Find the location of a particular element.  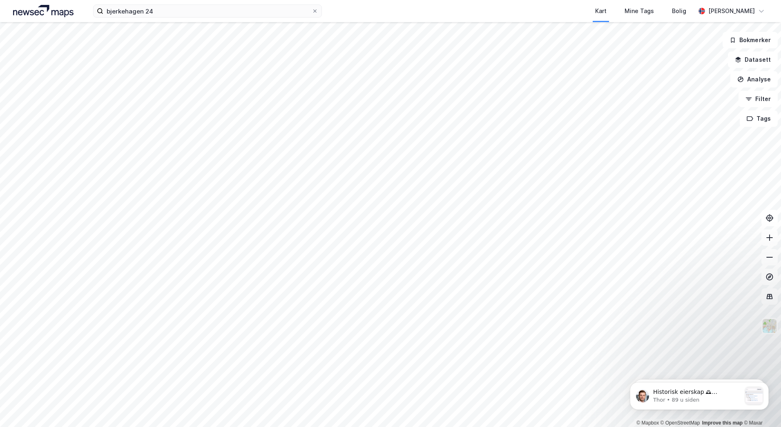

div: Bolig is located at coordinates (679, 11).